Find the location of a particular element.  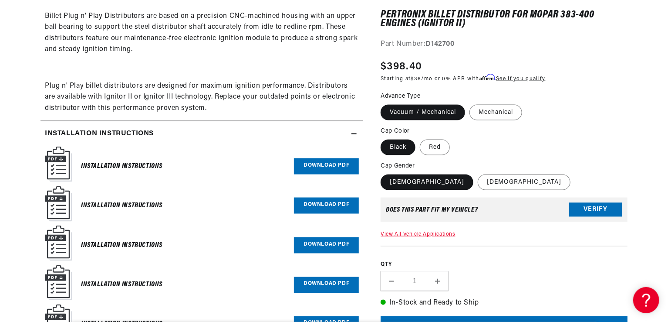

label: Red is located at coordinates (435, 147).